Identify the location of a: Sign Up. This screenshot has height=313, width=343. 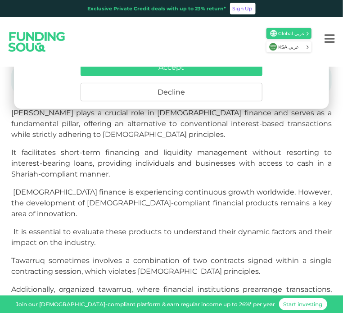
(242, 9).